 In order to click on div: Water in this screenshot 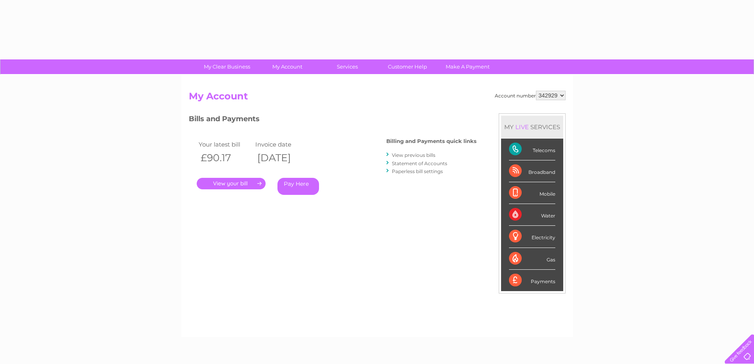, I will do `click(532, 215)`.